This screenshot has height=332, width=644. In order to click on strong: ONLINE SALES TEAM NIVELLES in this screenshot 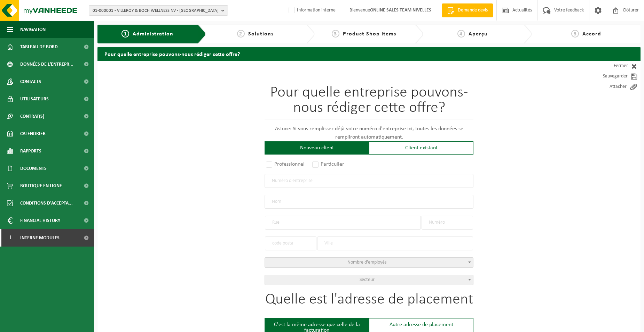, I will do `click(400, 10)`.